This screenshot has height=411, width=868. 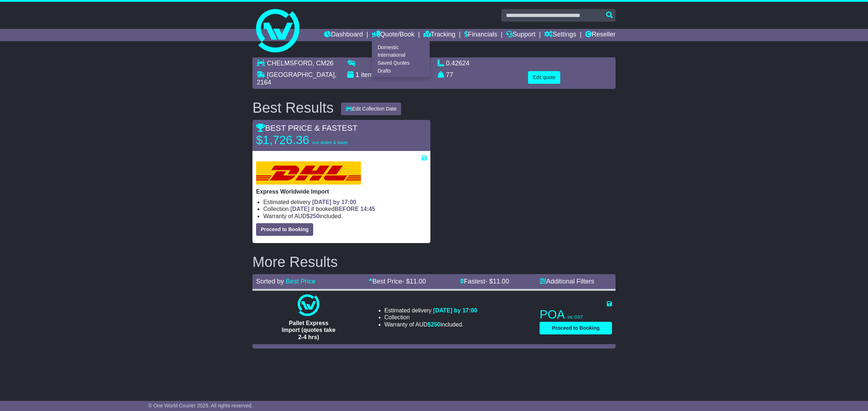 What do you see at coordinates (309, 330) in the screenshot?
I see `span: Pallet Express Import (quotes take 2-4 hrs)` at bounding box center [309, 330].